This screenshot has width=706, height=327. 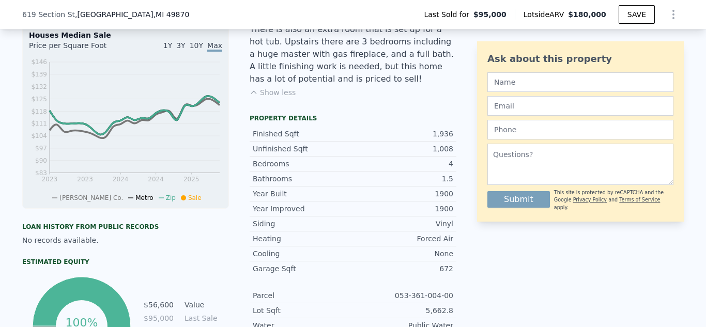 I want to click on div: Year Improved, so click(x=303, y=209).